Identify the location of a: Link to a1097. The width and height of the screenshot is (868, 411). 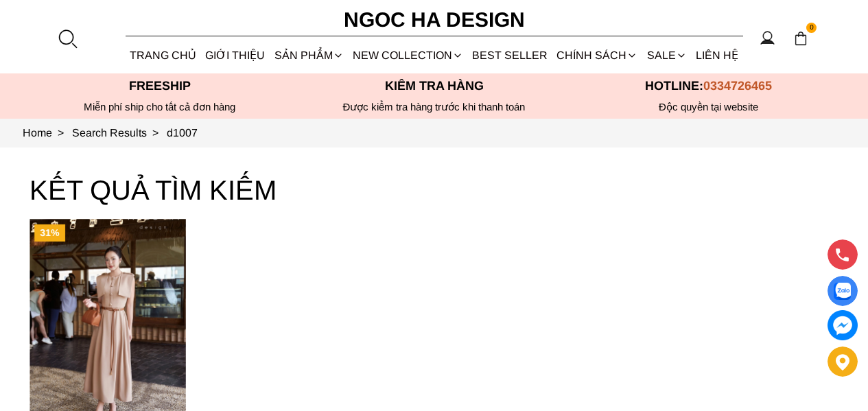
(182, 132).